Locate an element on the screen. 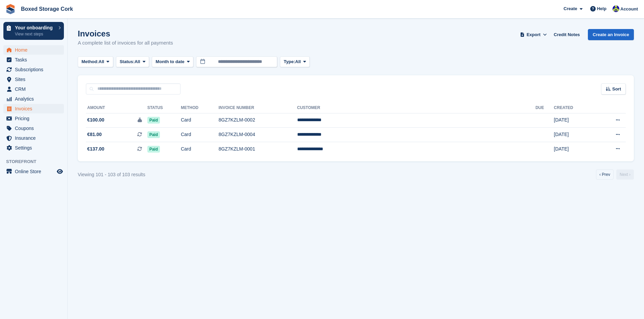 This screenshot has height=319, width=644. button: Export is located at coordinates (534, 34).